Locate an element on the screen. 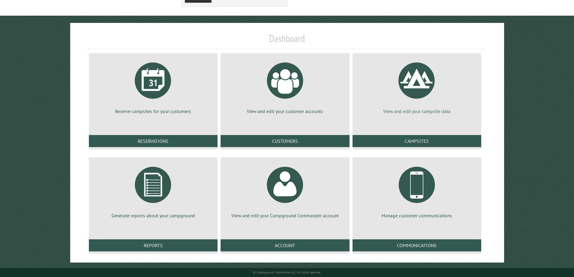  a: Communications is located at coordinates (417, 245).